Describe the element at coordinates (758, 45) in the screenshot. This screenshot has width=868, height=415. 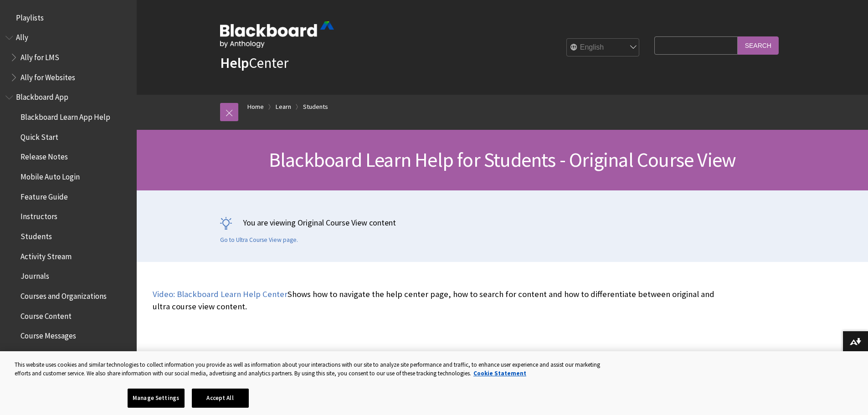
I see `input: Search` at that location.